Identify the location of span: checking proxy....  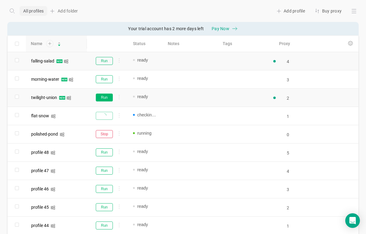
(148, 115).